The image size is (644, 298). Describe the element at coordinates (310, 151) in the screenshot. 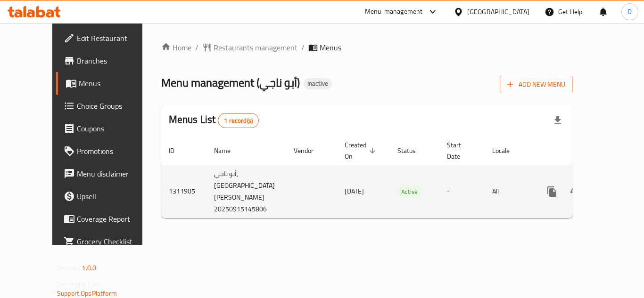

I see `span: Vendor` at that location.